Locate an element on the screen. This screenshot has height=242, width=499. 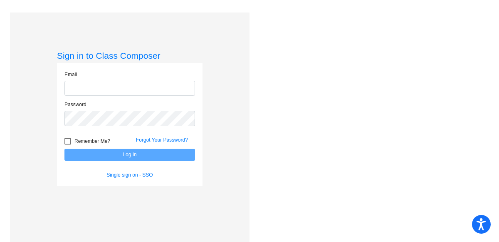
h3: Sign in to Class Composer is located at coordinates (130, 55).